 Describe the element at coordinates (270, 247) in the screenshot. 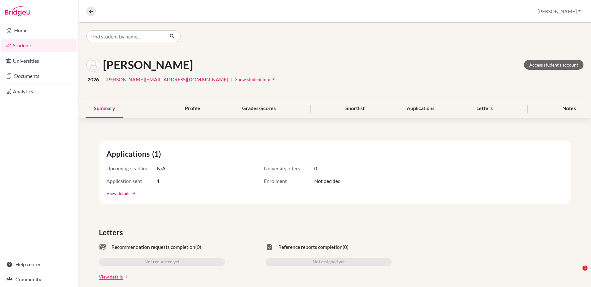

I see `span: task` at that location.